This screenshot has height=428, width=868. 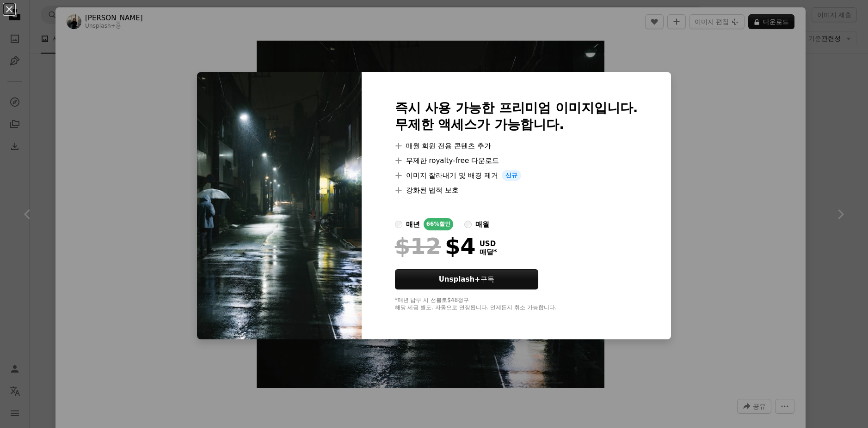 I want to click on button: Unsplash+구독, so click(x=466, y=280).